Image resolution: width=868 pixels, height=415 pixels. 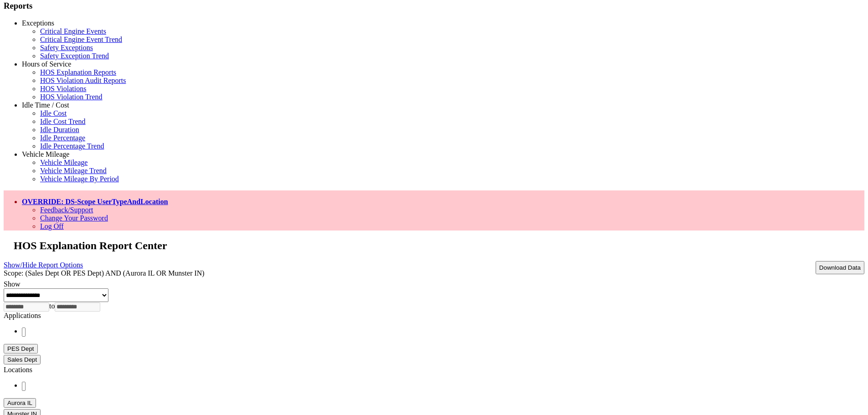 I want to click on a: Hours of Service, so click(x=46, y=64).